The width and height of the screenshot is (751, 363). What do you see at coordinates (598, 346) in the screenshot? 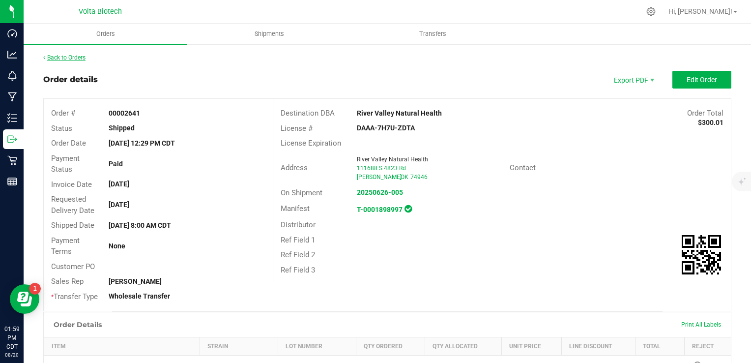
I see `th: Line Discount` at bounding box center [598, 346].